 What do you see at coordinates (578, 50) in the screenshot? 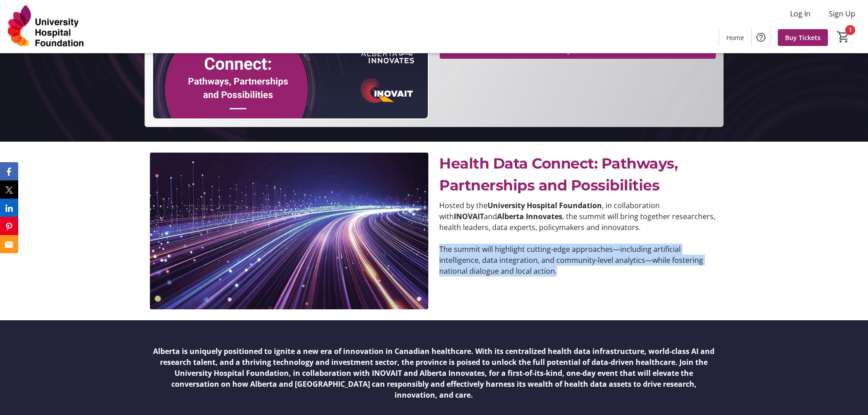
I see `button: Buy Tickets` at bounding box center [578, 50].